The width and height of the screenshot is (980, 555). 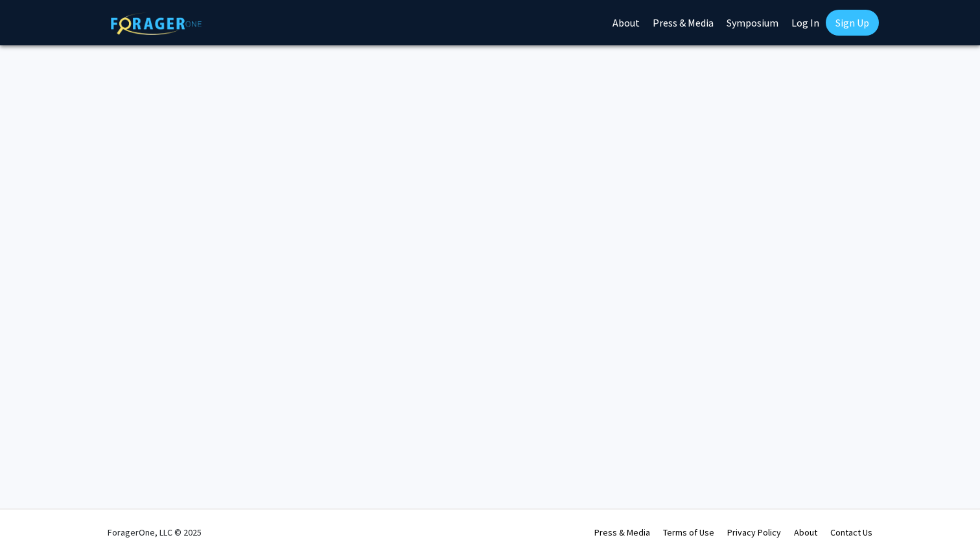 What do you see at coordinates (806, 532) in the screenshot?
I see `a: About` at bounding box center [806, 532].